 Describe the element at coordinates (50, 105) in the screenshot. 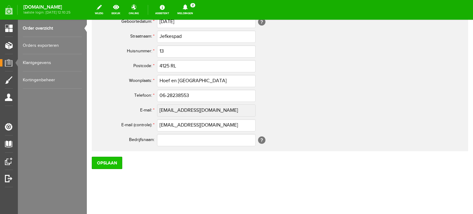

I see `span: E-mail (controle):` at that location.